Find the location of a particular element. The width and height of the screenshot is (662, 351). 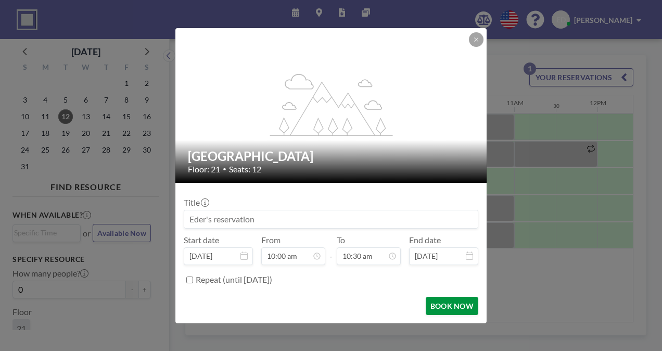

span: Floor: 21 is located at coordinates (204, 169).